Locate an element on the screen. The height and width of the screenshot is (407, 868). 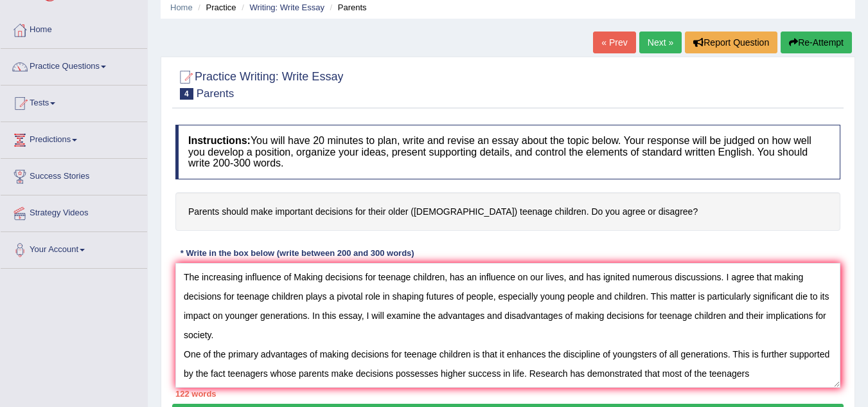
a: Success Stories is located at coordinates (73, 174).